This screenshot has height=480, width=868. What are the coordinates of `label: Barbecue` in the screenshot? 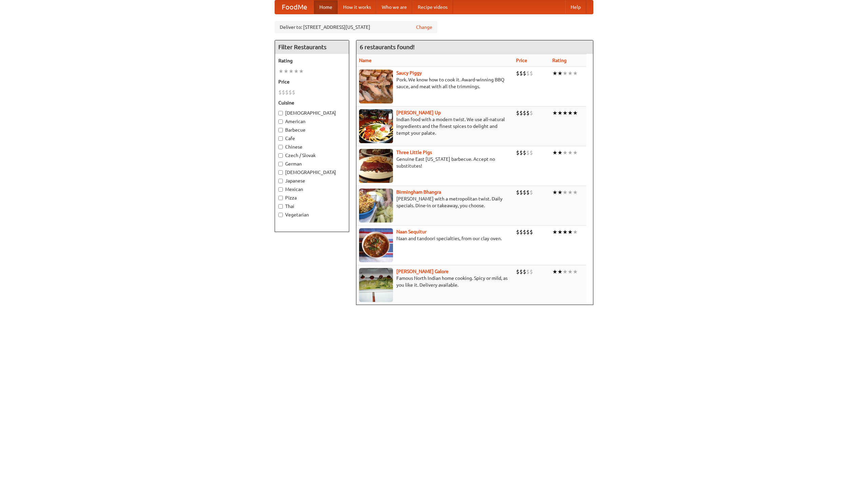 It's located at (312, 130).